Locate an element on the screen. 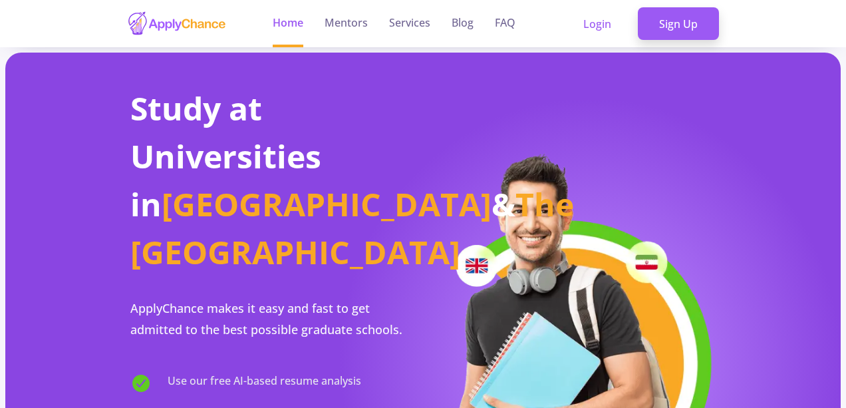 The image size is (846, 408). a: Login is located at coordinates (597, 24).